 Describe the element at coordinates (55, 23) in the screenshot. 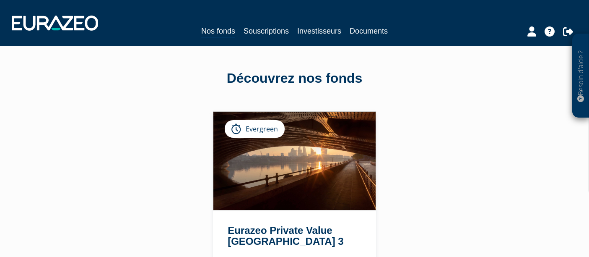

I see `img: 1732889491-logotype_eurazeo_blanc_rvb.png` at that location.